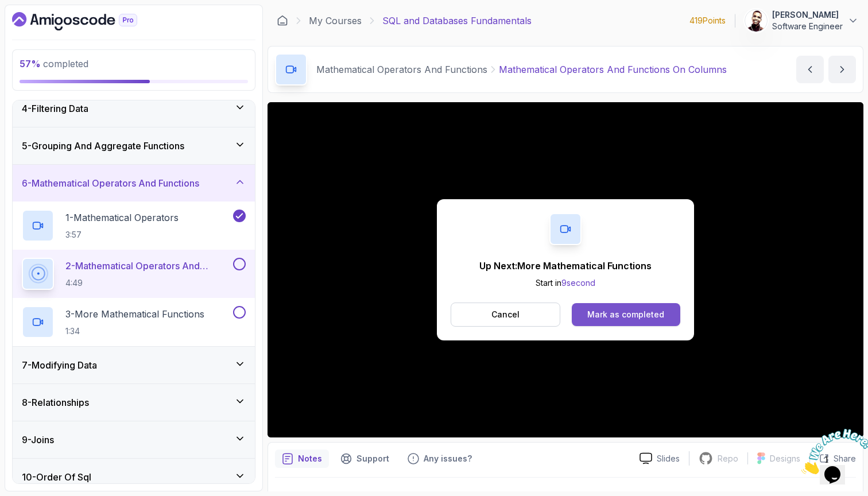  Describe the element at coordinates (365, 459) in the screenshot. I see `button: Support button` at that location.